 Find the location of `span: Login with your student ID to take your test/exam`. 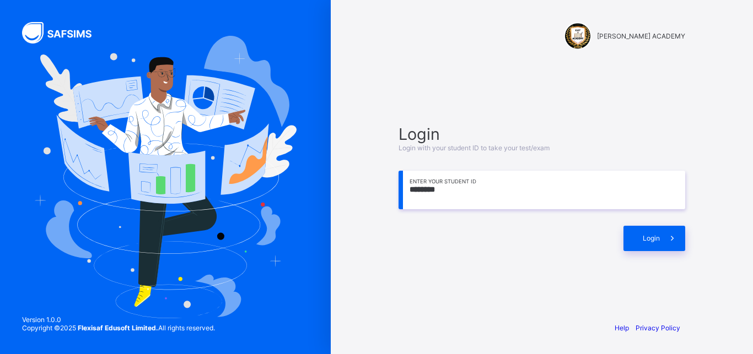

span: Login with your student ID to take your test/exam is located at coordinates (474, 148).